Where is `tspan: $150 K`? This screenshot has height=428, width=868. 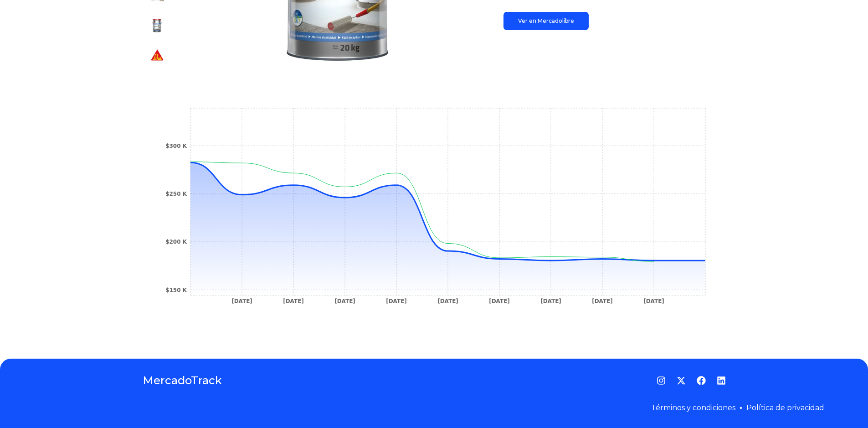 tspan: $150 K is located at coordinates (176, 290).